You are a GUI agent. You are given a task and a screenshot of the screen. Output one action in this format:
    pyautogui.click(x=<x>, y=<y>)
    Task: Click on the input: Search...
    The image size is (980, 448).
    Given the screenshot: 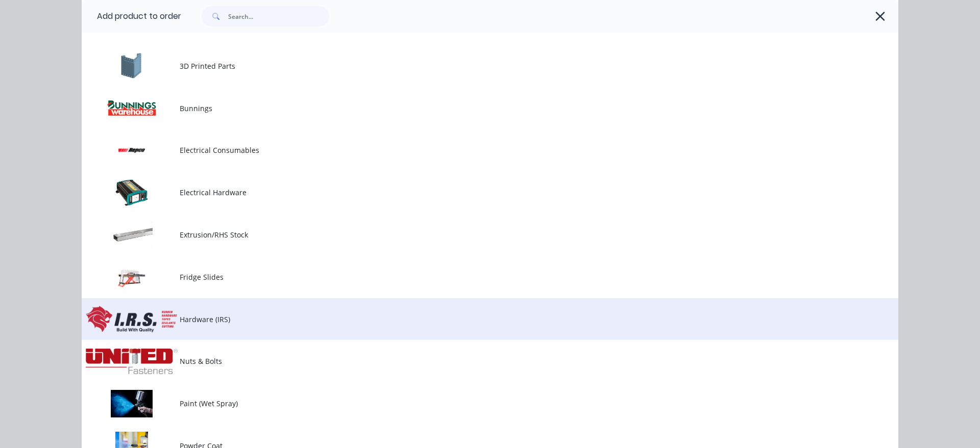 What is the action you would take?
    pyautogui.click(x=279, y=17)
    